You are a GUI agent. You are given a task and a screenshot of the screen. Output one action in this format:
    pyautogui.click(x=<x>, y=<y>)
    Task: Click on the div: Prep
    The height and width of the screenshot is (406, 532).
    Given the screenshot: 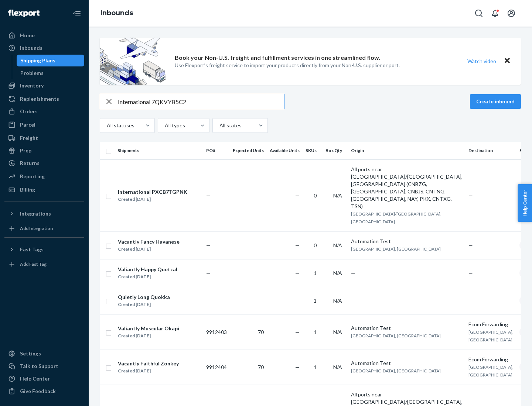 What is the action you would take?
    pyautogui.click(x=26, y=151)
    